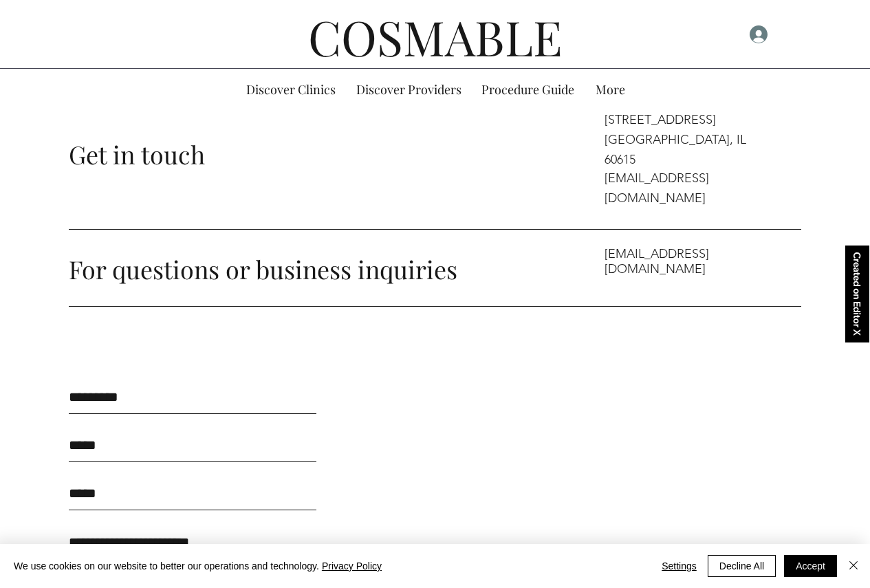 Image resolution: width=870 pixels, height=588 pixels. Describe the element at coordinates (435, 89) in the screenshot. I see `nav: Site` at that location.